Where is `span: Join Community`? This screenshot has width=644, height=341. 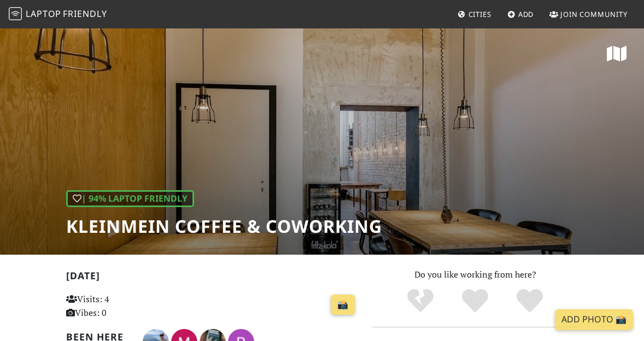
span: Join Community is located at coordinates (594, 14).